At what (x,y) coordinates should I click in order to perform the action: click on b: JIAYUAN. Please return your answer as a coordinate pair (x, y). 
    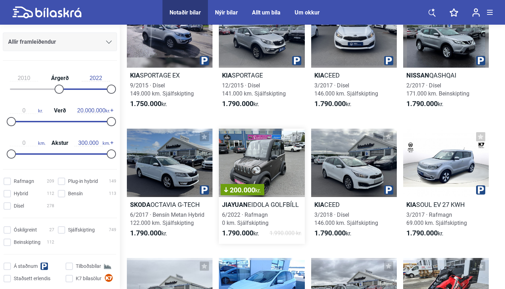
    Looking at the image, I should click on (235, 204).